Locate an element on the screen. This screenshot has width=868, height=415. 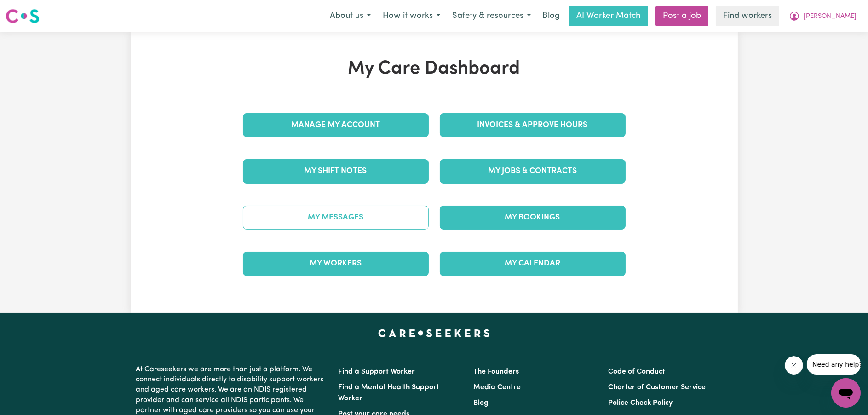
a: My Jobs & Contracts is located at coordinates (533, 171).